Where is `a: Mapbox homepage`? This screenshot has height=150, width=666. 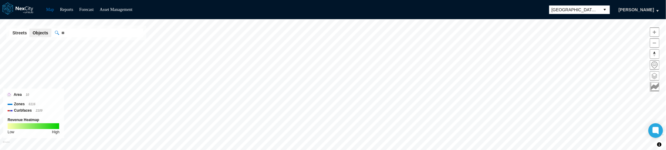
a: Mapbox homepage is located at coordinates (6, 144).